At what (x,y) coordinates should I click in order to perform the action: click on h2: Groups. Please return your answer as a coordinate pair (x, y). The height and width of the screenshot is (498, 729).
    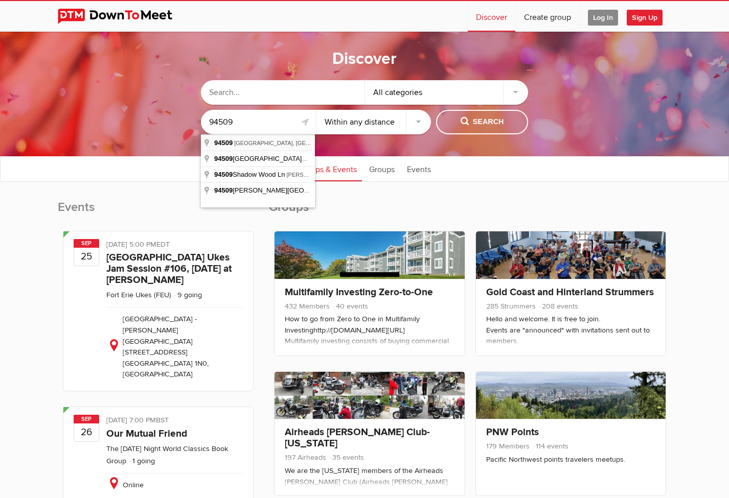
    Looking at the image, I should click on (470, 213).